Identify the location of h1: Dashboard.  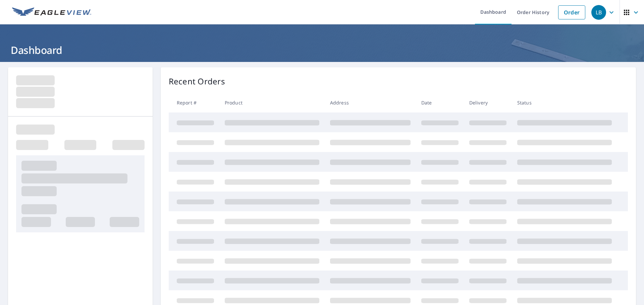
(322, 50).